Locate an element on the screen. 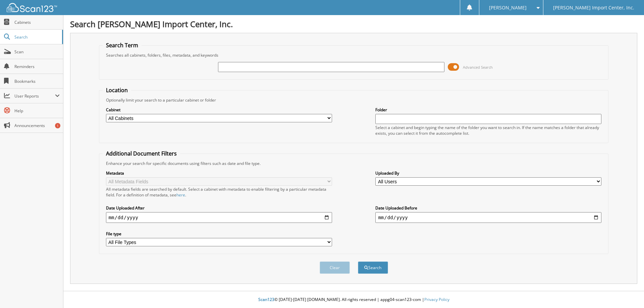  legend: Location is located at coordinates (117, 90).